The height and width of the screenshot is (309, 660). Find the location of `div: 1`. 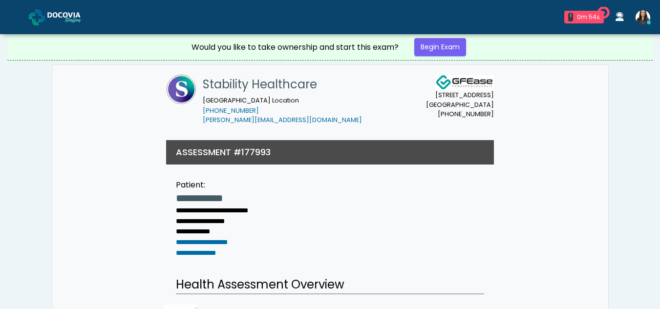

div: 1 is located at coordinates (571, 17).